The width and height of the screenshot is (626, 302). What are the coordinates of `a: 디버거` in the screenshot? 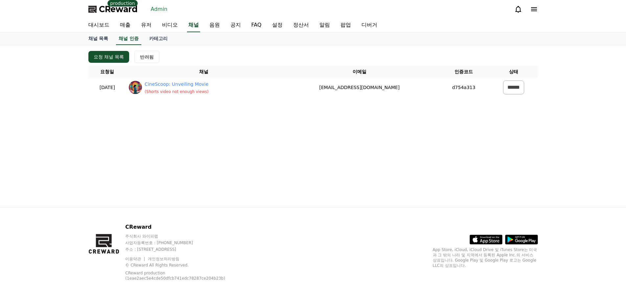 It's located at (369, 25).